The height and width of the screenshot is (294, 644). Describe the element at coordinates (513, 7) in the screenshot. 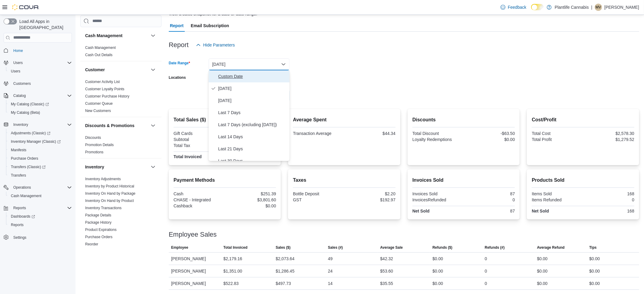

I see `a: Feedback` at that location.